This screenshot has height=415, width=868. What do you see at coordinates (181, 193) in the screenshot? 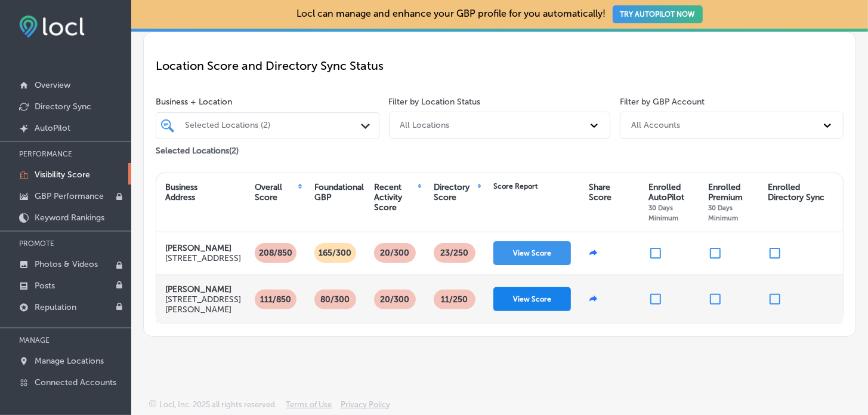
I see `div: Business Address` at bounding box center [181, 193].